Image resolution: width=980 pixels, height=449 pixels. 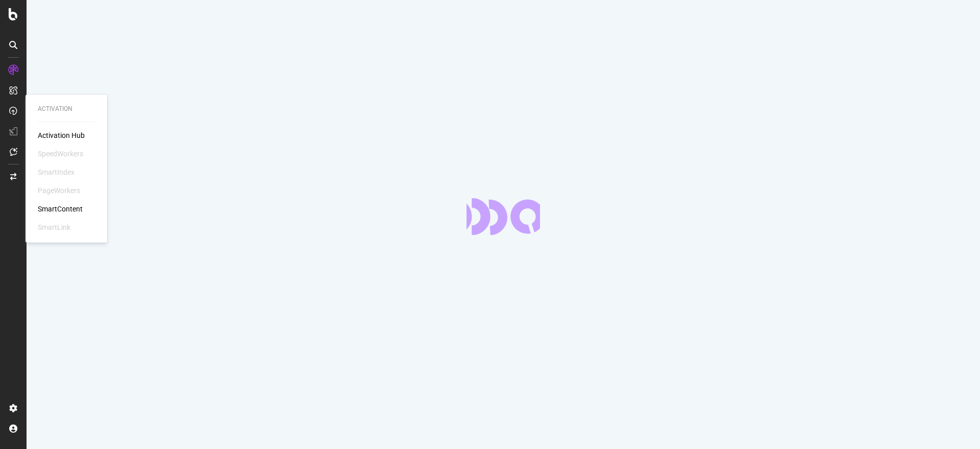 What do you see at coordinates (56, 172) in the screenshot?
I see `a: SmartIndex` at bounding box center [56, 172].